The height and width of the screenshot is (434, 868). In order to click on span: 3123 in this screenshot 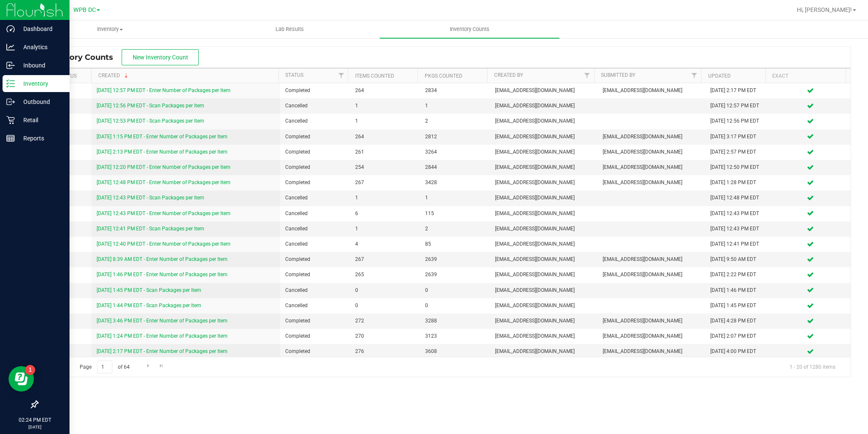, I will do `click(455, 336)`.